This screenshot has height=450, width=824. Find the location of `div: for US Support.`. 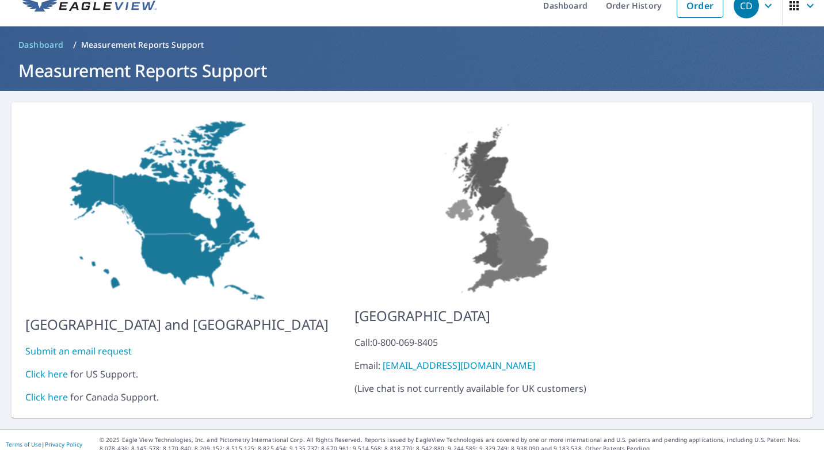

div: for US Support. is located at coordinates (177, 374).